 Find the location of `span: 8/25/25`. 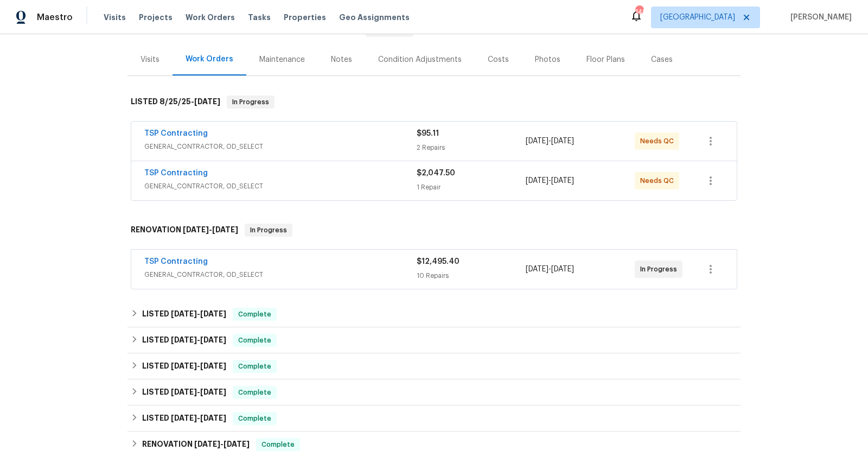

span: 8/25/25 is located at coordinates (175, 101).